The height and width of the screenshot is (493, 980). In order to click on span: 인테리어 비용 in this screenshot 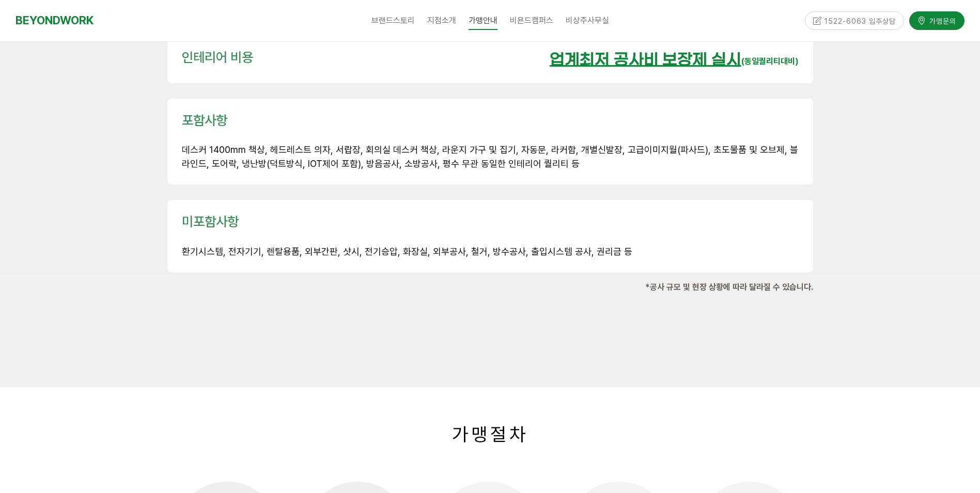, I will do `click(217, 57)`.